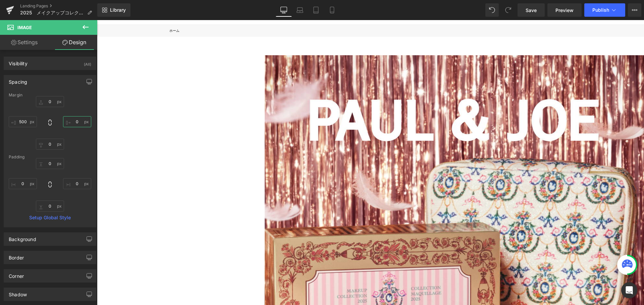 Image resolution: width=644 pixels, height=305 pixels. What do you see at coordinates (114, 10) in the screenshot?
I see `a: New Library` at bounding box center [114, 10].